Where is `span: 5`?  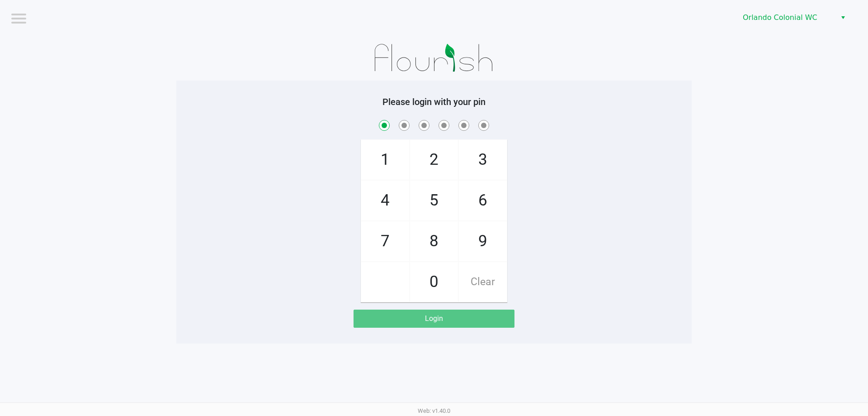 span: 5 is located at coordinates (434, 200).